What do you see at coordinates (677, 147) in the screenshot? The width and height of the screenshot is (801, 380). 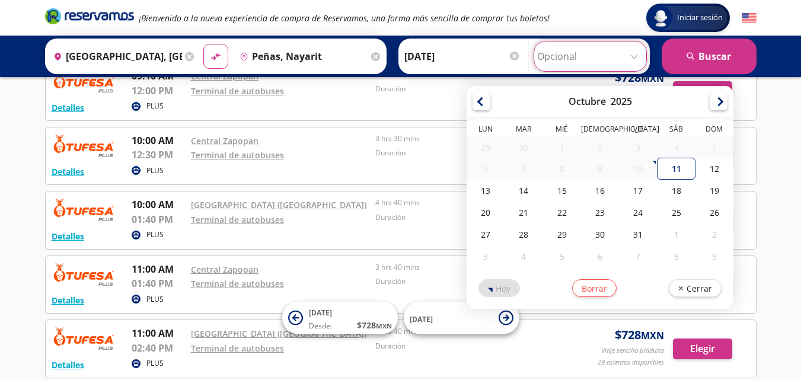 I see `div: 04-Oct-25` at bounding box center [677, 147].